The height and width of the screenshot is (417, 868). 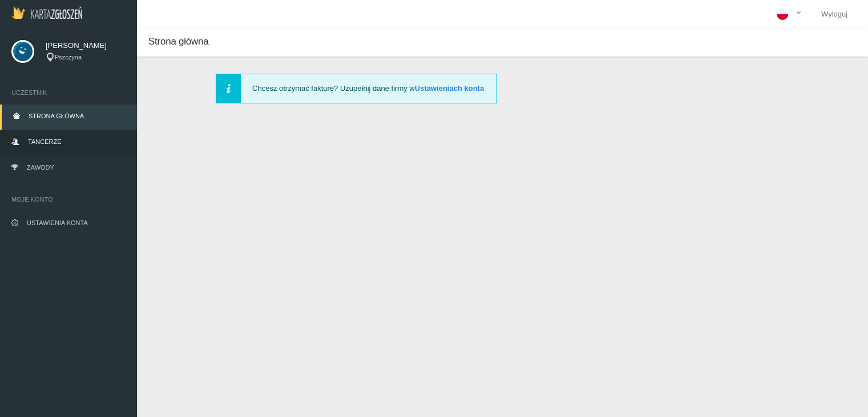 What do you see at coordinates (47, 12) in the screenshot?
I see `img: Logo` at bounding box center [47, 12].